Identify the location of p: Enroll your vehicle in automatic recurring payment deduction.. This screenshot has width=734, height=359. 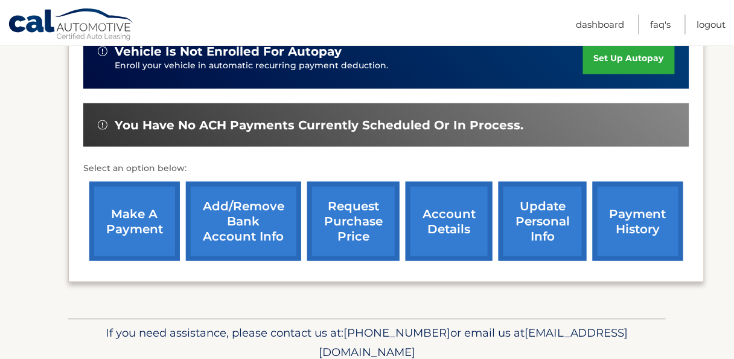
(349, 66).